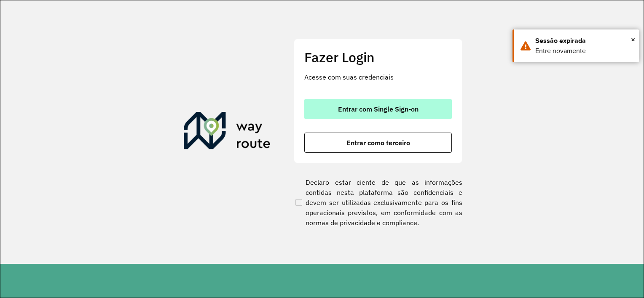  What do you see at coordinates (584, 41) in the screenshot?
I see `div: Sessão expirada` at bounding box center [584, 41].